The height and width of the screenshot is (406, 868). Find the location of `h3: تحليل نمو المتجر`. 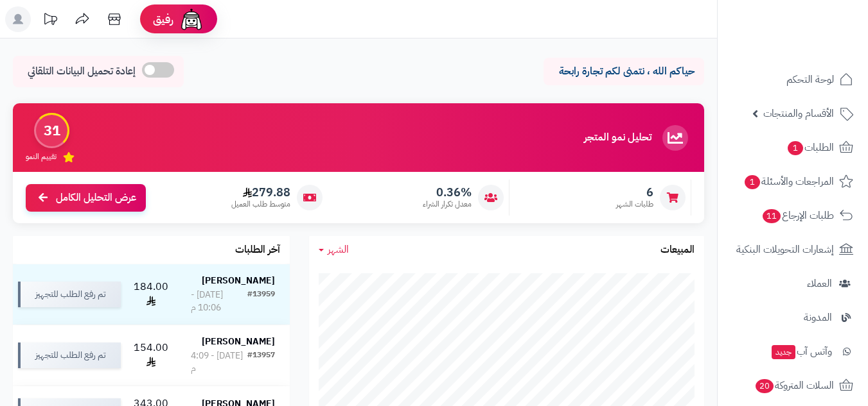

h3: تحليل نمو المتجر is located at coordinates (617, 138).